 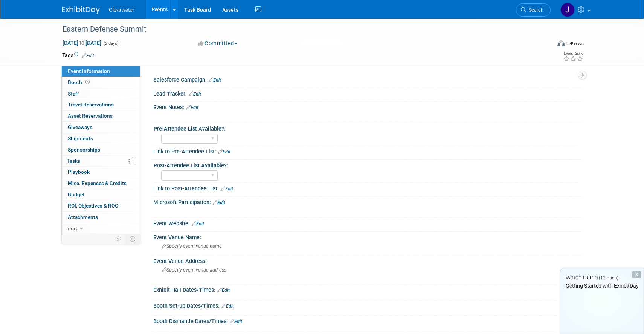 I want to click on span: more, so click(x=72, y=228).